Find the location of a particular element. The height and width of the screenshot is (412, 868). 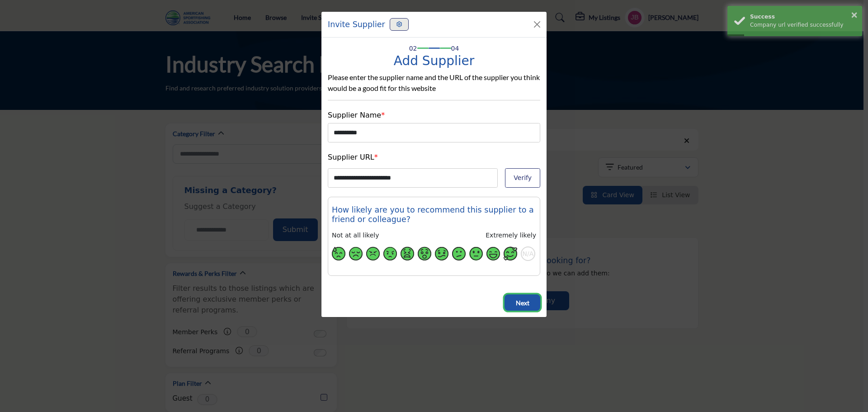

span: N/A is located at coordinates (528, 253).